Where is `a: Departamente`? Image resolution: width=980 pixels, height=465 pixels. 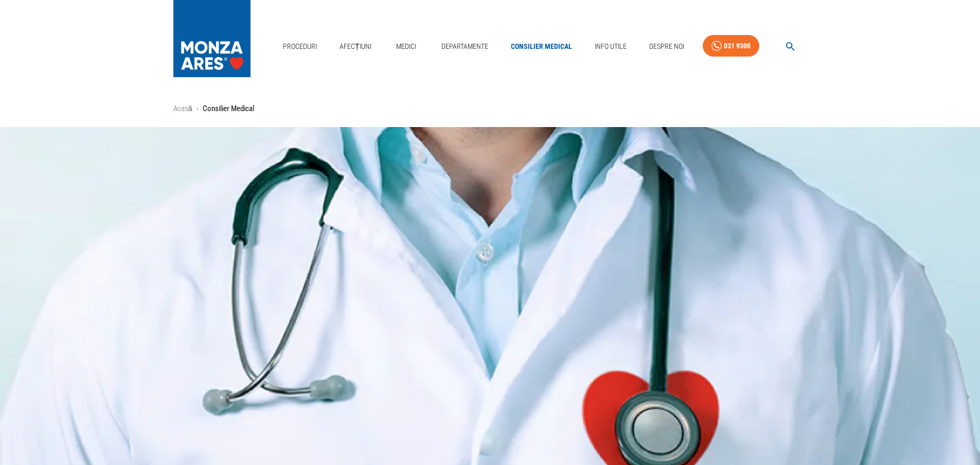 a: Departamente is located at coordinates (464, 46).